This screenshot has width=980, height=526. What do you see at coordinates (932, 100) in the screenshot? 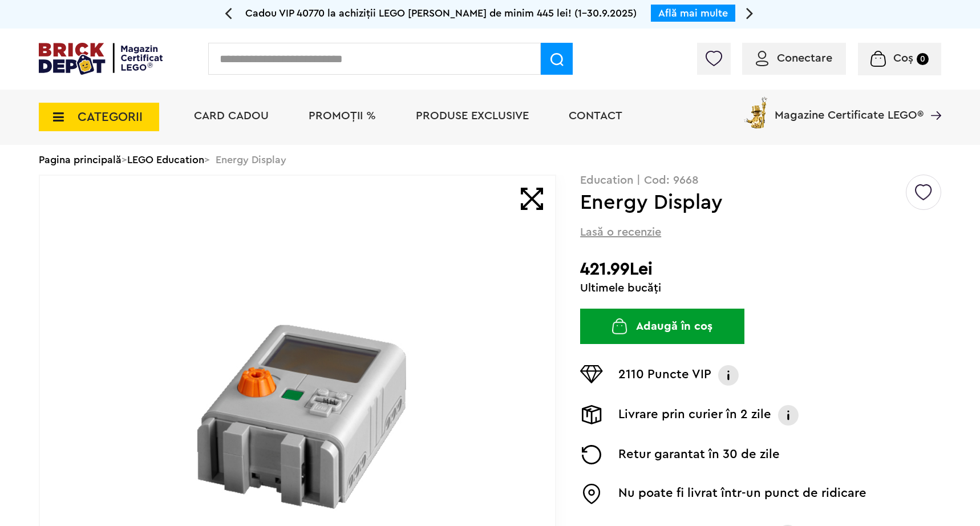
I see `a: Magazine Certificate LEGO®` at bounding box center [932, 100].